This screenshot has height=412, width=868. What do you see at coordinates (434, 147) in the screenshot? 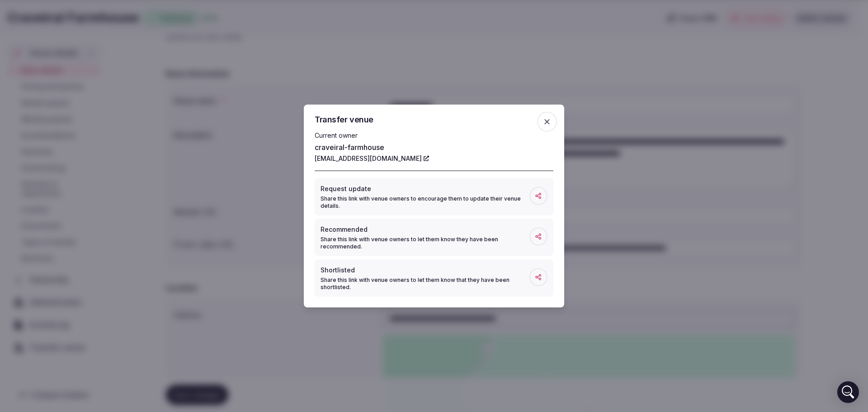
I see `p: craveiral-farmhouse` at bounding box center [434, 147].